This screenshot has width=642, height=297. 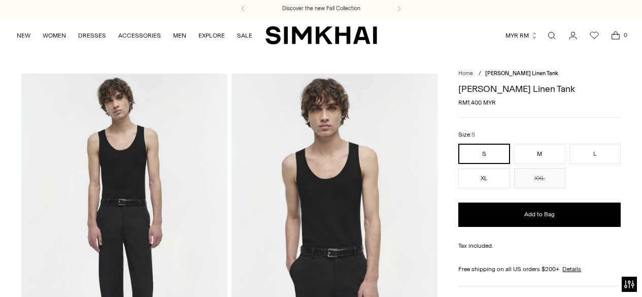 What do you see at coordinates (539, 74) in the screenshot?
I see `nav: breadcrumbs` at bounding box center [539, 74].